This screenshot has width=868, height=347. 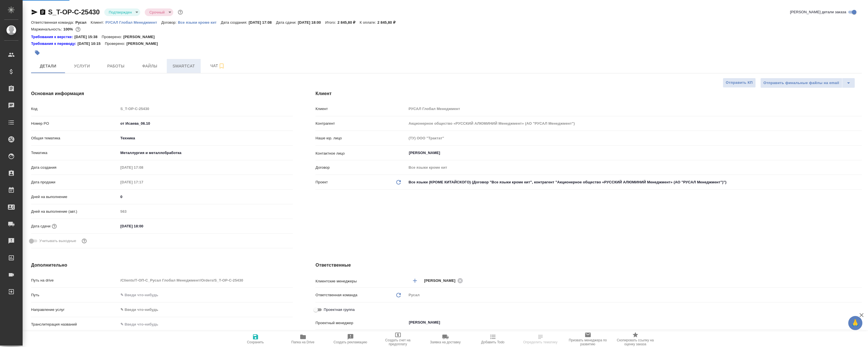 I want to click on p: Номер PO, so click(x=74, y=124).